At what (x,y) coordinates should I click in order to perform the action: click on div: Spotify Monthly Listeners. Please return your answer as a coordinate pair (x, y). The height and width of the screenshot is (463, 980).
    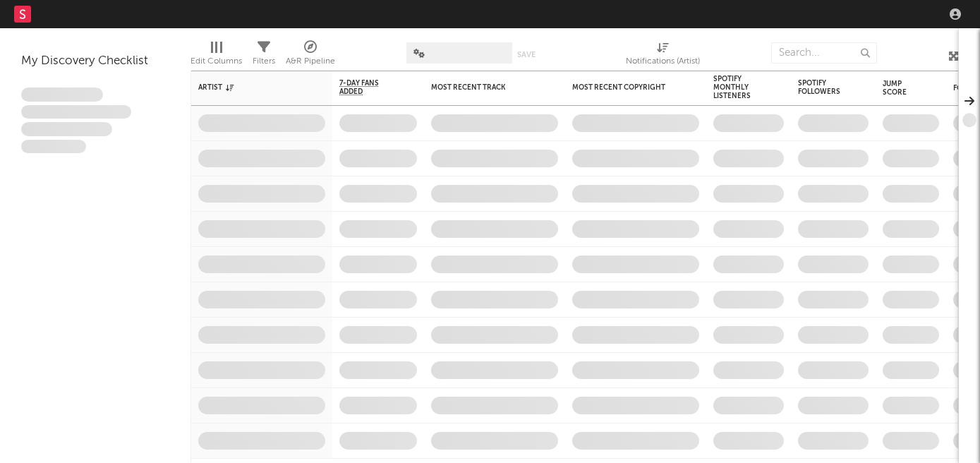
    Looking at the image, I should click on (739, 87).